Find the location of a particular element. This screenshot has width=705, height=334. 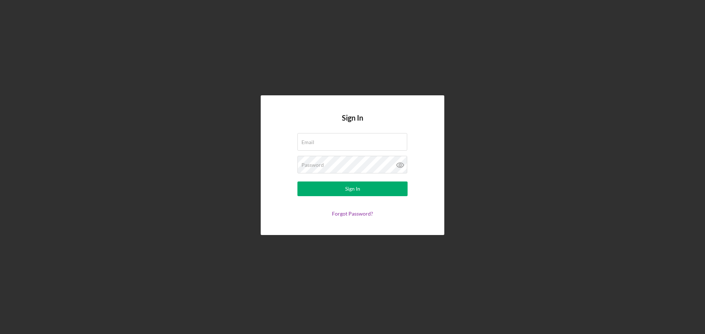

h4: Sign In is located at coordinates (352, 123).